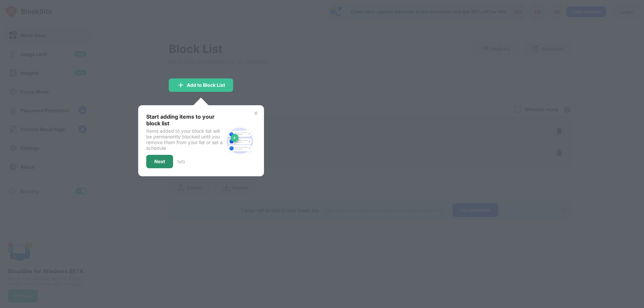 This screenshot has width=644, height=308. What do you see at coordinates (256, 114) in the screenshot?
I see `img: x-button.svg` at bounding box center [256, 114].